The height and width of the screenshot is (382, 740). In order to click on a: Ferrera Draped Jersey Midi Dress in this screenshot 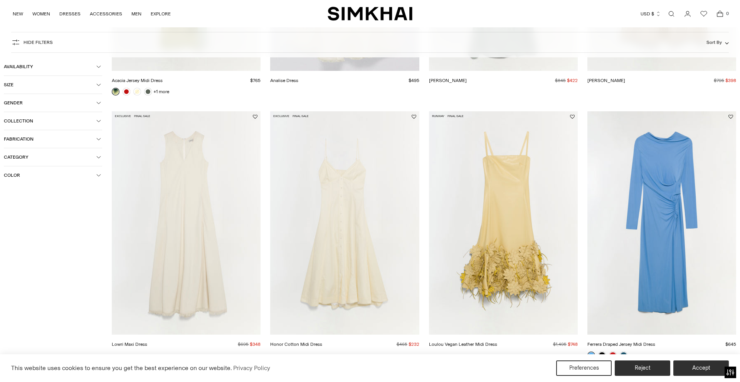, I will do `click(621, 344)`.